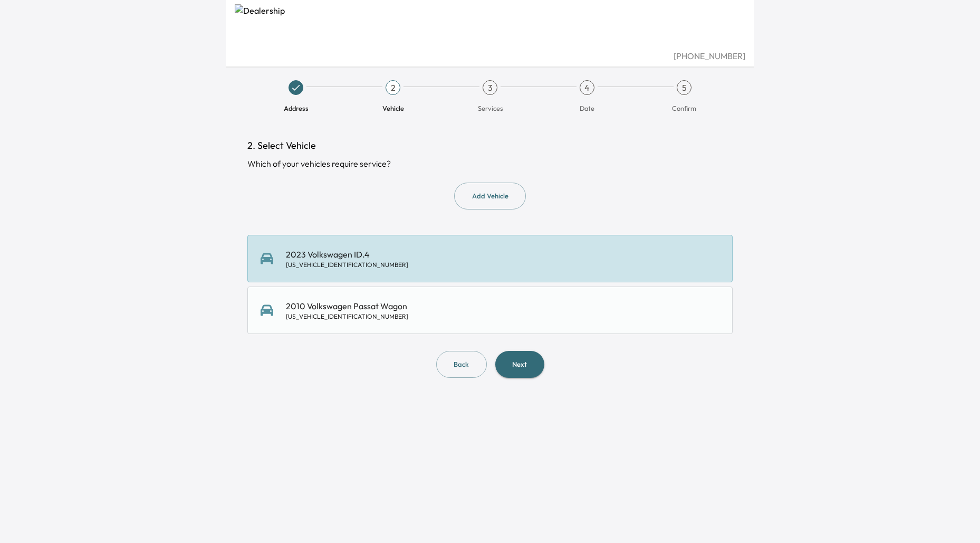  What do you see at coordinates (296, 108) in the screenshot?
I see `span: Address` at bounding box center [296, 108].